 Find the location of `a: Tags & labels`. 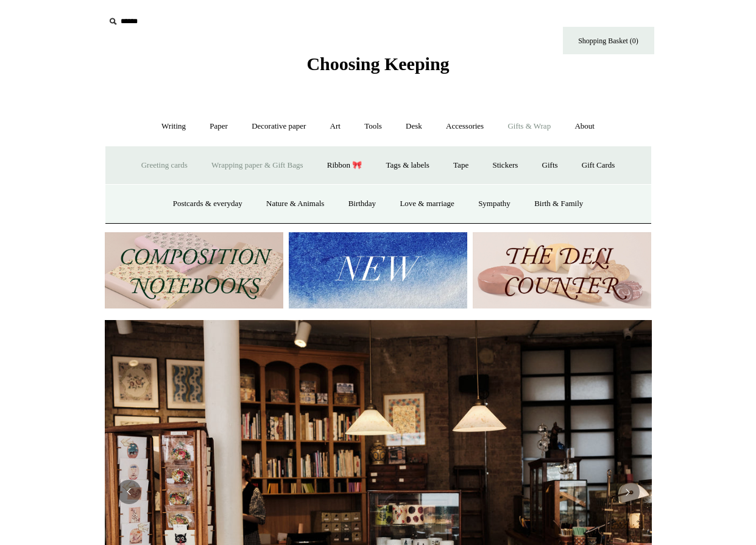

a: Tags & labels is located at coordinates (407, 165).